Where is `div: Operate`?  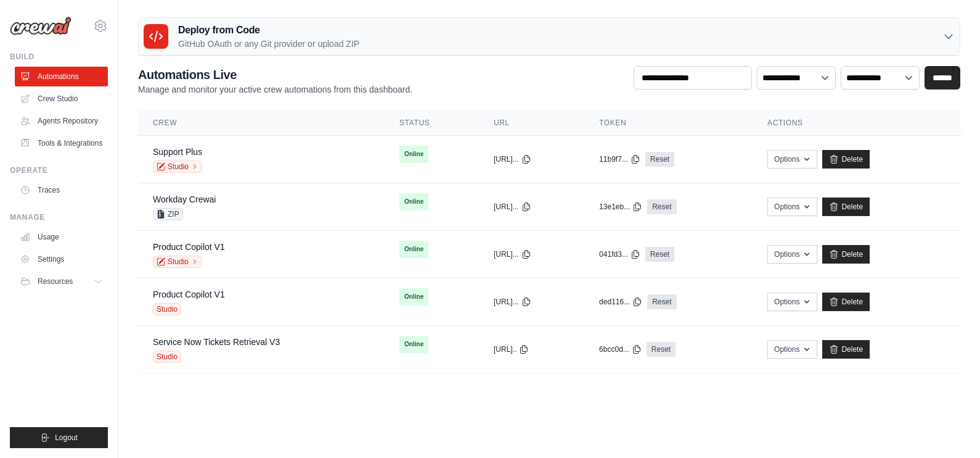 div: Operate is located at coordinates (59, 170).